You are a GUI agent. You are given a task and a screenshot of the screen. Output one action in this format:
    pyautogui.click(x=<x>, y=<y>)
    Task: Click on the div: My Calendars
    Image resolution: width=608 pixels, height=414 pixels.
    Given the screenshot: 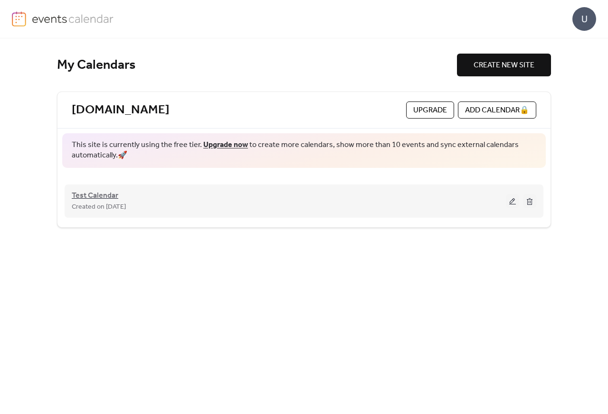 What is the action you would take?
    pyautogui.click(x=257, y=65)
    